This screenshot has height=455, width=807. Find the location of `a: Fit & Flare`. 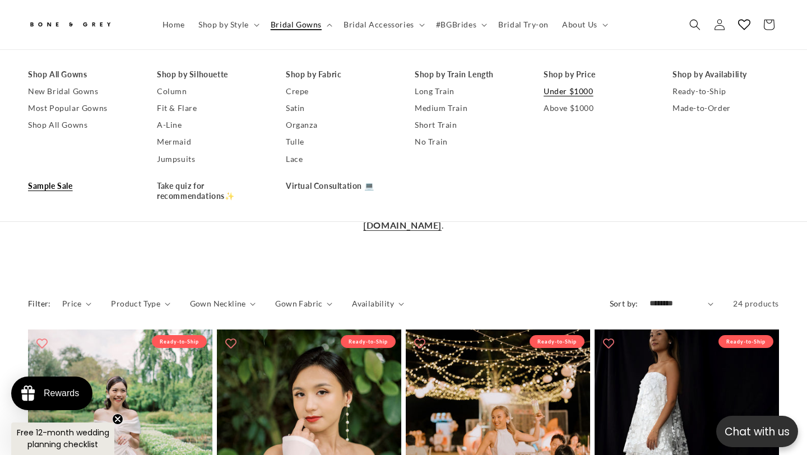

a: Fit & Flare is located at coordinates (210, 108).